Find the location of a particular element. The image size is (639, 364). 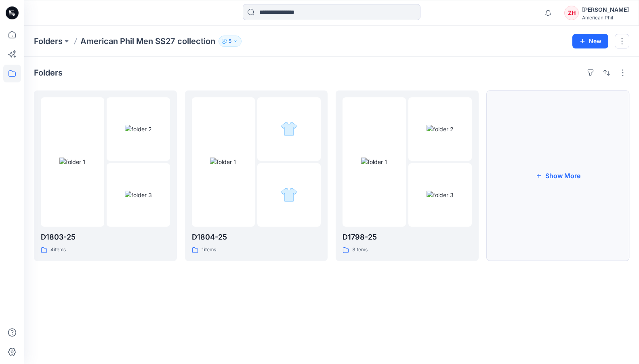

p: Folders is located at coordinates (48, 41).